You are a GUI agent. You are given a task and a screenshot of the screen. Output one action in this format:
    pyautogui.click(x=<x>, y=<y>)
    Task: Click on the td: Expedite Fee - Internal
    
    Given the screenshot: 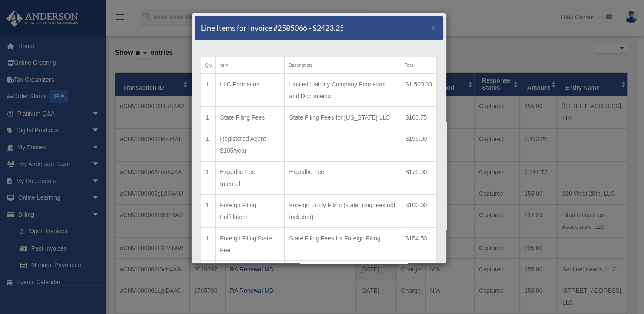 What is the action you would take?
    pyautogui.click(x=251, y=178)
    